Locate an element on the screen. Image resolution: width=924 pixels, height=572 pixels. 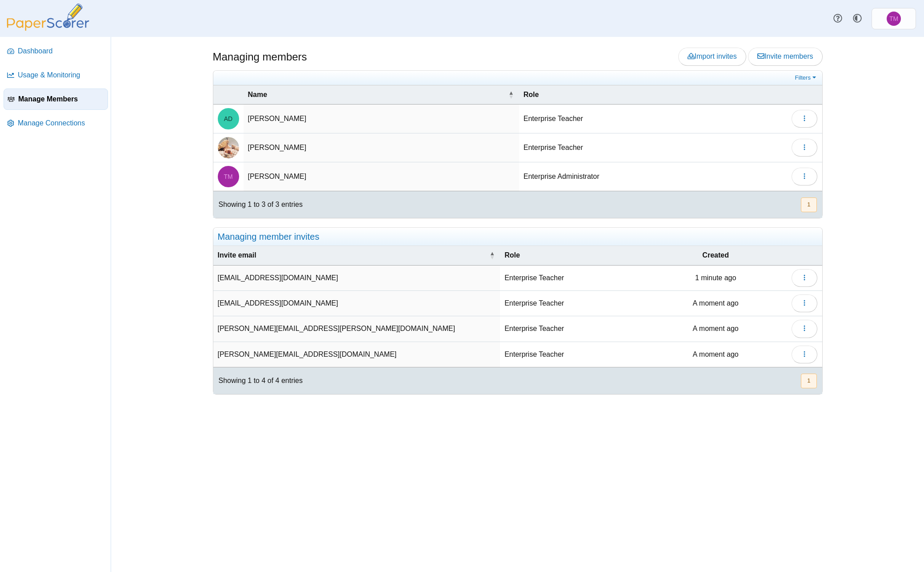
h1: Managing members is located at coordinates (259, 57).